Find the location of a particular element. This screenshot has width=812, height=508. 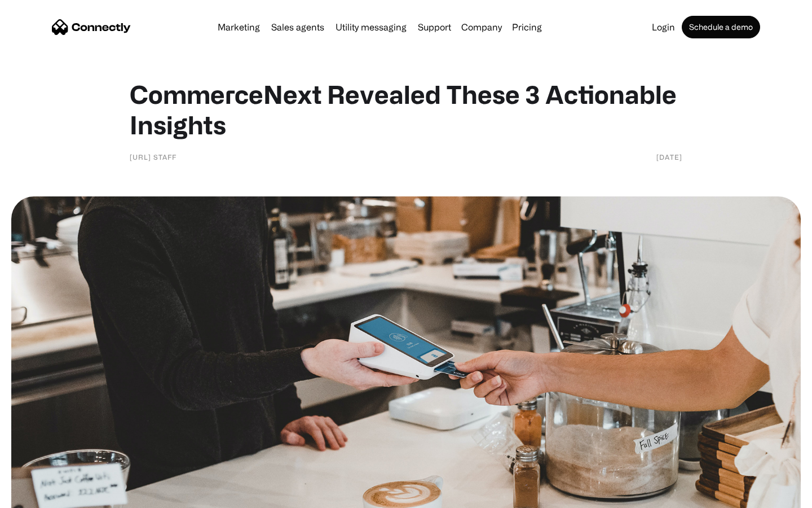

div: Company is located at coordinates (482, 27).